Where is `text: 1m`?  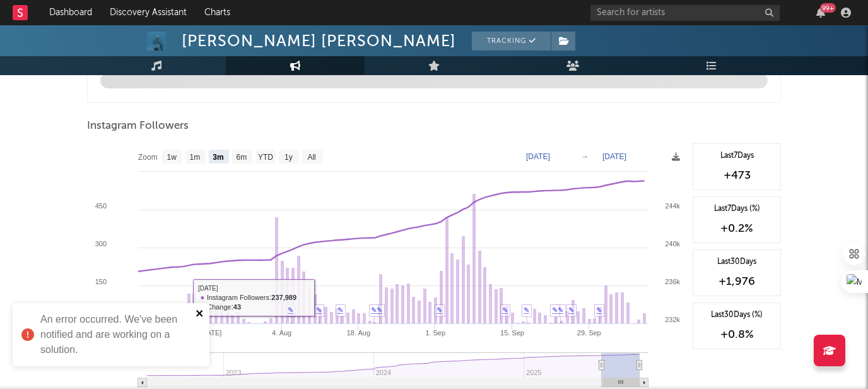
text: 1m is located at coordinates (195, 157).